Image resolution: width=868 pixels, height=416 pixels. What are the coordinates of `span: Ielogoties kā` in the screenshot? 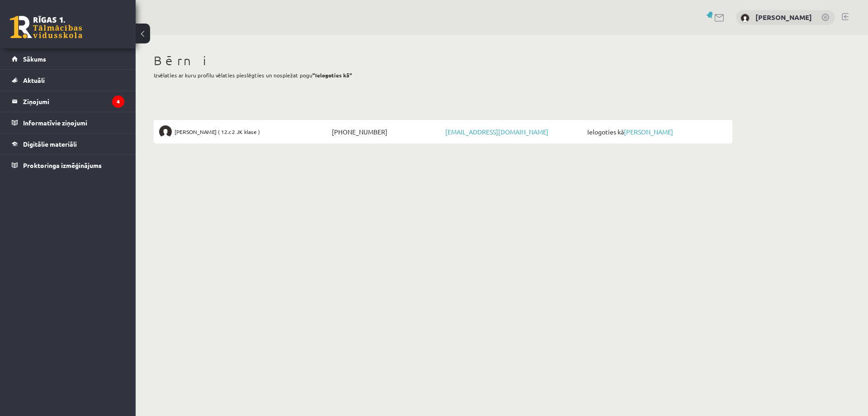 It's located at (656, 132).